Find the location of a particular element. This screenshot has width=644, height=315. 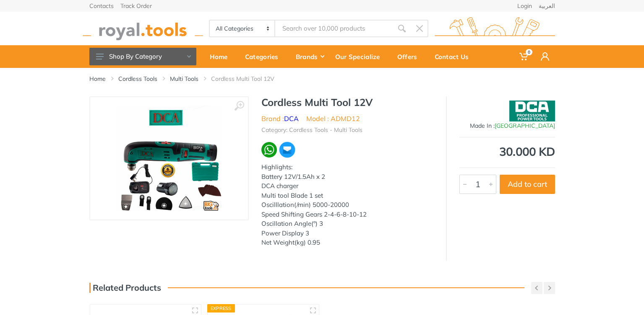

nav: breadcrumb is located at coordinates (322, 79).